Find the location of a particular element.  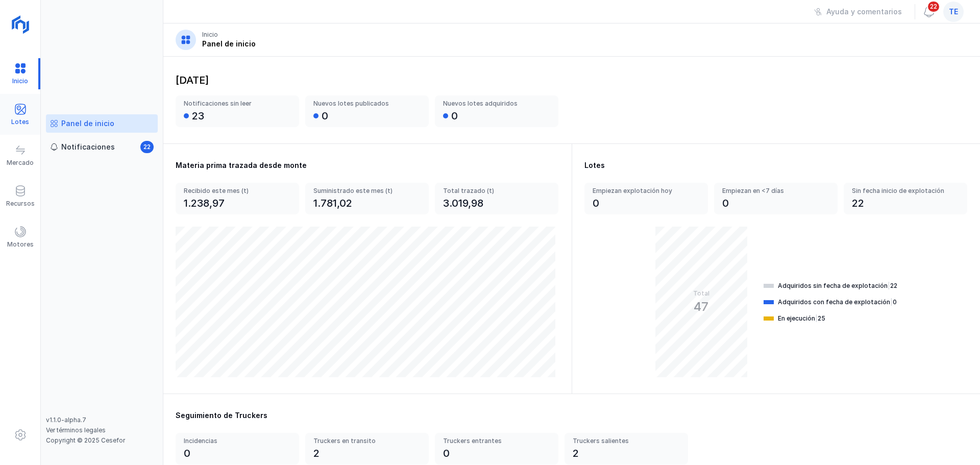

div: Mercado is located at coordinates (20, 163).